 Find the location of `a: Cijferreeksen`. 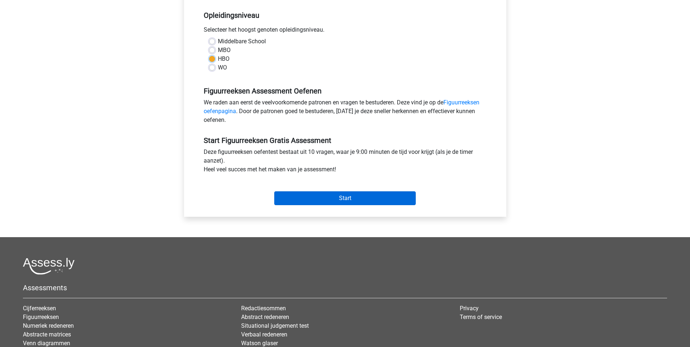

a: Cijferreeksen is located at coordinates (39, 308).